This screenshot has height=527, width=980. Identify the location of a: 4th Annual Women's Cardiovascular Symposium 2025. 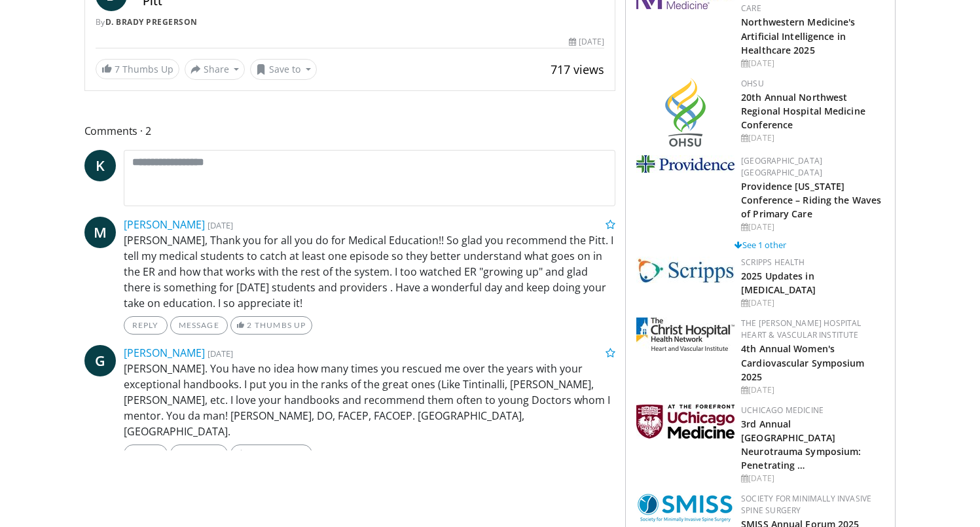
(802, 362).